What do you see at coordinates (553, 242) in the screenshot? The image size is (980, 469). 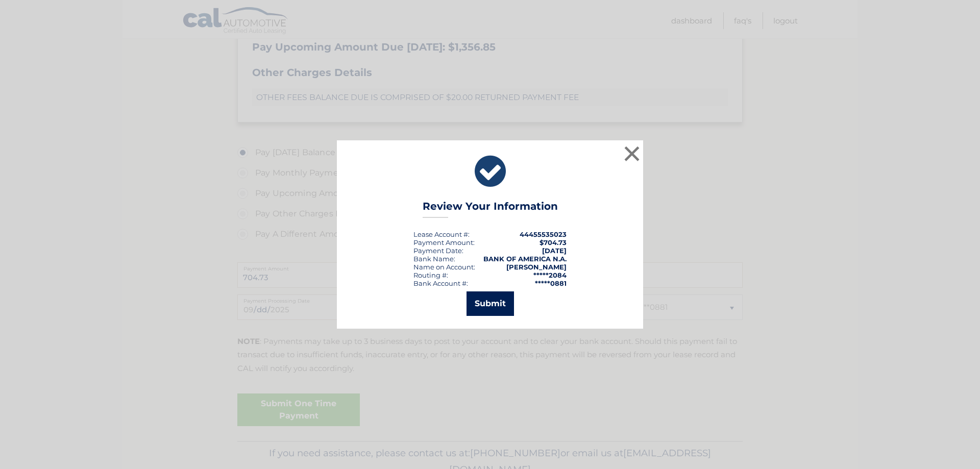 I see `span: $704.73` at bounding box center [553, 242].